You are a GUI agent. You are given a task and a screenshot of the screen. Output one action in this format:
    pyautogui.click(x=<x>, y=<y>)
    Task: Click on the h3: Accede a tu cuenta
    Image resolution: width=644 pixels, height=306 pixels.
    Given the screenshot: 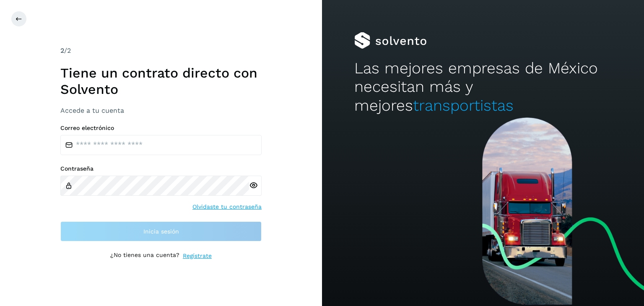 What is the action you would take?
    pyautogui.click(x=161, y=110)
    